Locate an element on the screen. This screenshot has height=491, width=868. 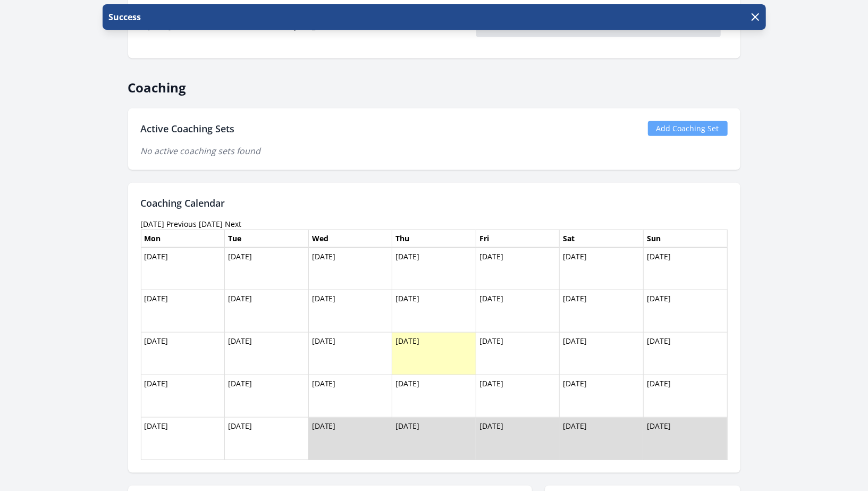
p: Success is located at coordinates (123, 17).